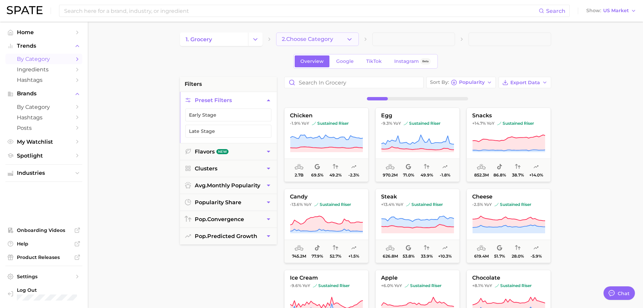 The image size is (643, 308). I want to click on button: egg-9.3% YoYsustained risersustained riser970.2m71.0%49.9%-1.8%, so click(418, 145).